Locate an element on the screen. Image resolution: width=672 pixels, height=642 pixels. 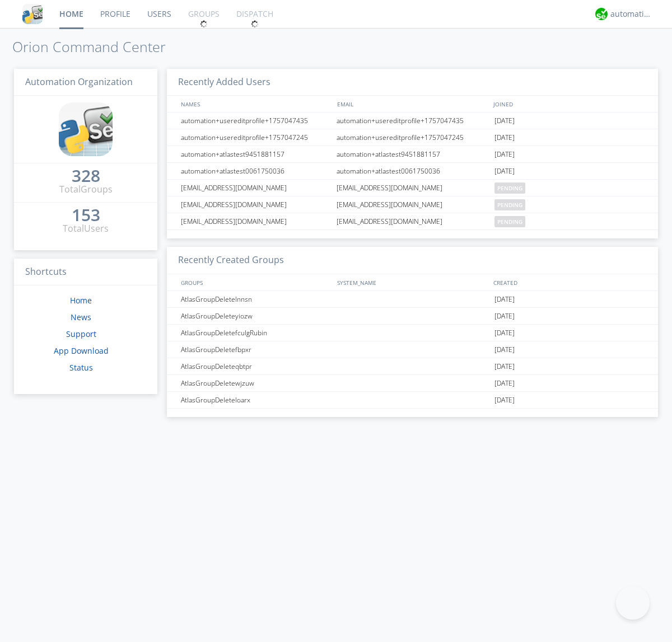
div: AtlasGroupDeletelnnsn is located at coordinates (255, 299).